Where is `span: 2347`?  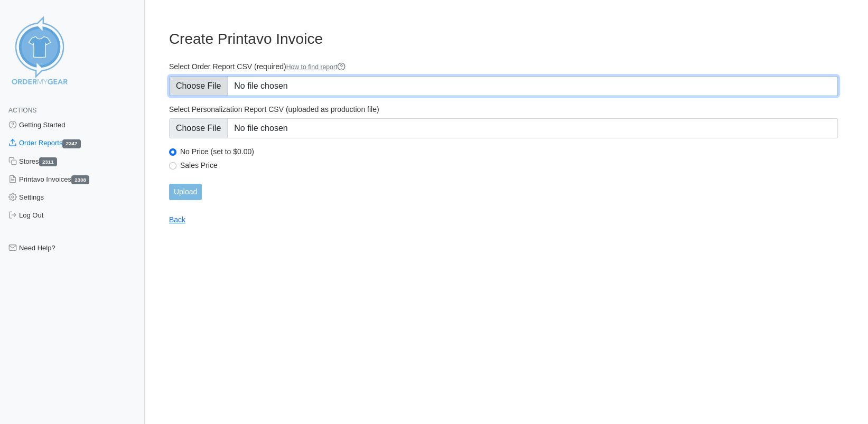 span: 2347 is located at coordinates (72, 144).